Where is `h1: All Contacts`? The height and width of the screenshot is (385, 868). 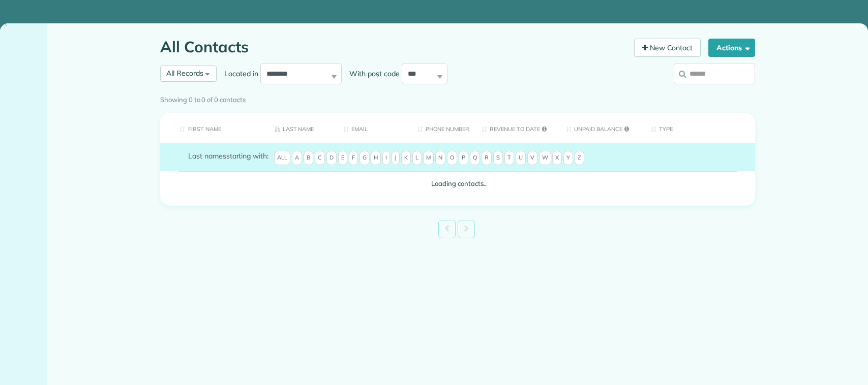
h1: All Contacts is located at coordinates (393, 46).